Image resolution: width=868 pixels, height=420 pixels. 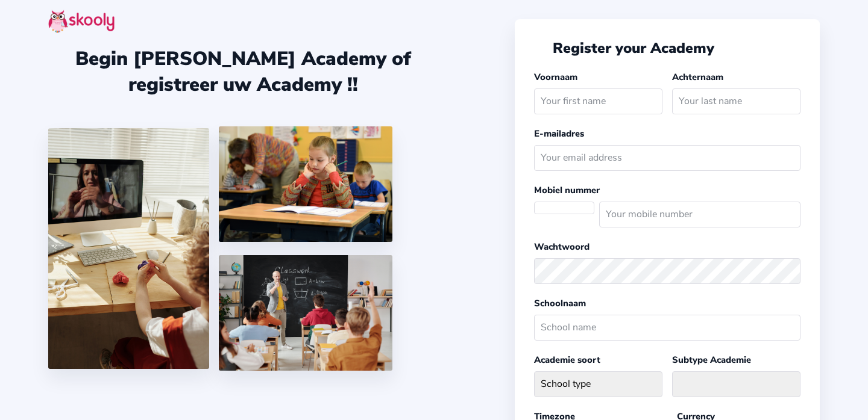 What do you see at coordinates (634, 48) in the screenshot?
I see `span: Register your Academy` at bounding box center [634, 48].